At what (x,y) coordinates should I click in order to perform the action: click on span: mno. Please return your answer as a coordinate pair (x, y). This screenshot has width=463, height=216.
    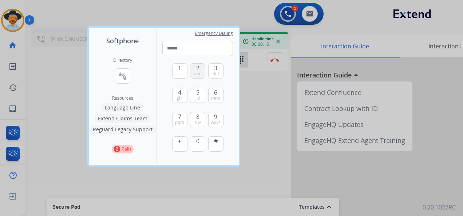
    Looking at the image, I should click on (215, 98).